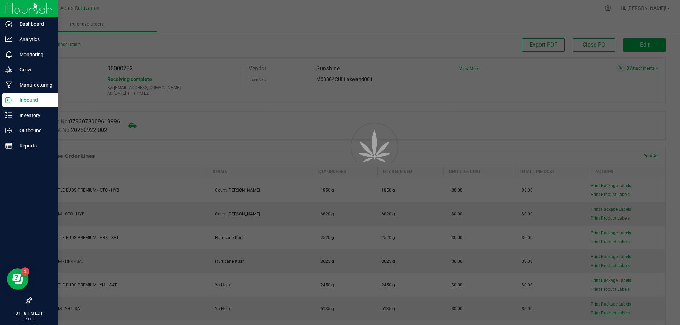 Image resolution: width=680 pixels, height=325 pixels. What do you see at coordinates (9, 70) in the screenshot?
I see `inline-svg: Grow` at bounding box center [9, 70].